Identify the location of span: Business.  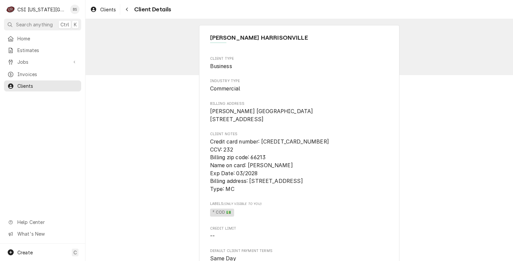
(221, 66).